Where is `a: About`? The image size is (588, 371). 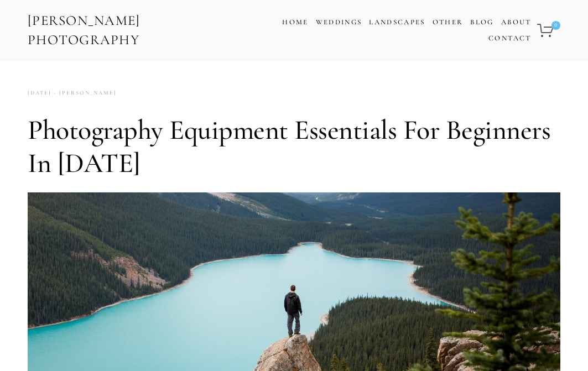 a: About is located at coordinates (516, 22).